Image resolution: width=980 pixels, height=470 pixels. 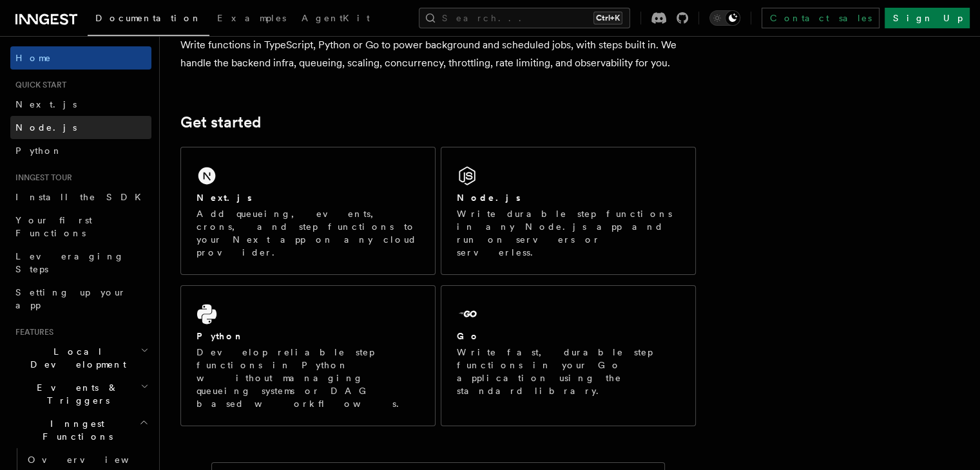 I want to click on p: Develop reliable step functions in Python without managing queueing systems or DAG based workflows., so click(x=308, y=378).